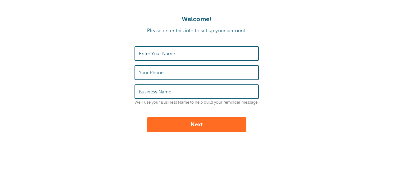 This screenshot has height=184, width=393. What do you see at coordinates (196, 125) in the screenshot?
I see `button: Next` at bounding box center [196, 125].